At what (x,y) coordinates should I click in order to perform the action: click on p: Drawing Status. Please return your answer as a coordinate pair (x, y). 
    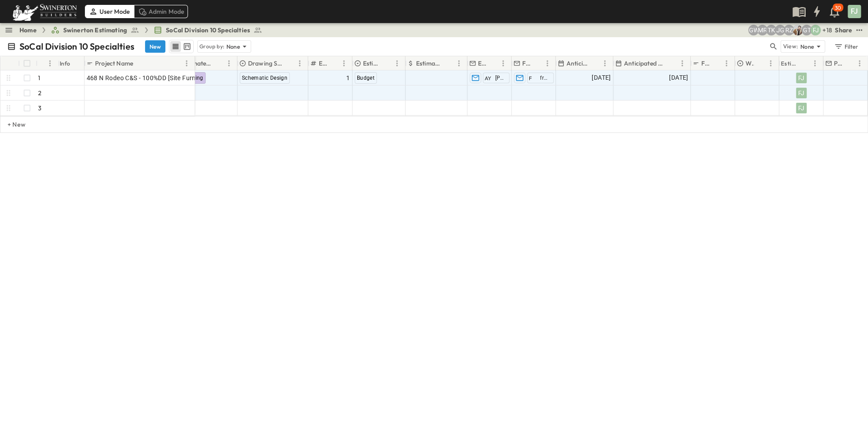
    Looking at the image, I should click on (266, 63).